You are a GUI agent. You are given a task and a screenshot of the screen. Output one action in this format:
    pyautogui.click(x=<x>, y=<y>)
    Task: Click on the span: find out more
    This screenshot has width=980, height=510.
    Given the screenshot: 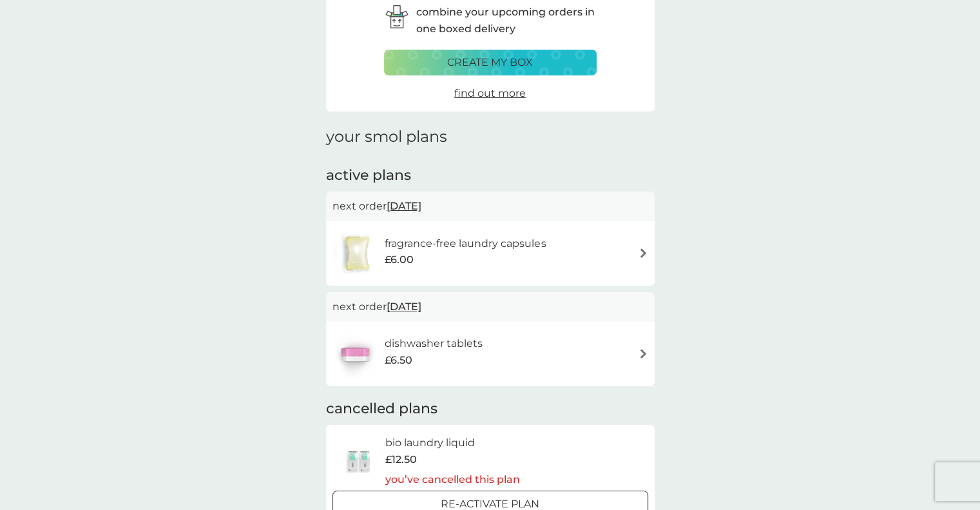 What is the action you would take?
    pyautogui.click(x=490, y=93)
    